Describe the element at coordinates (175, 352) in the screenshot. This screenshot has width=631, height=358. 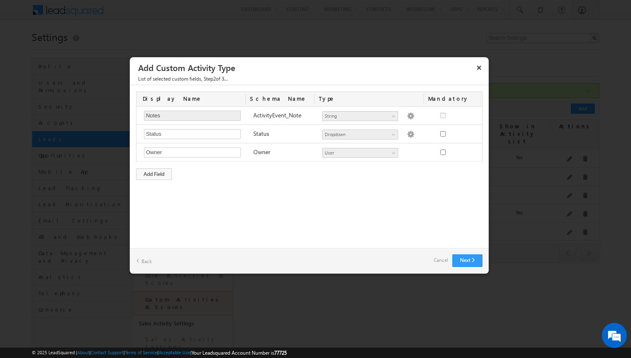
I see `a: Acceptable Use` at that location.